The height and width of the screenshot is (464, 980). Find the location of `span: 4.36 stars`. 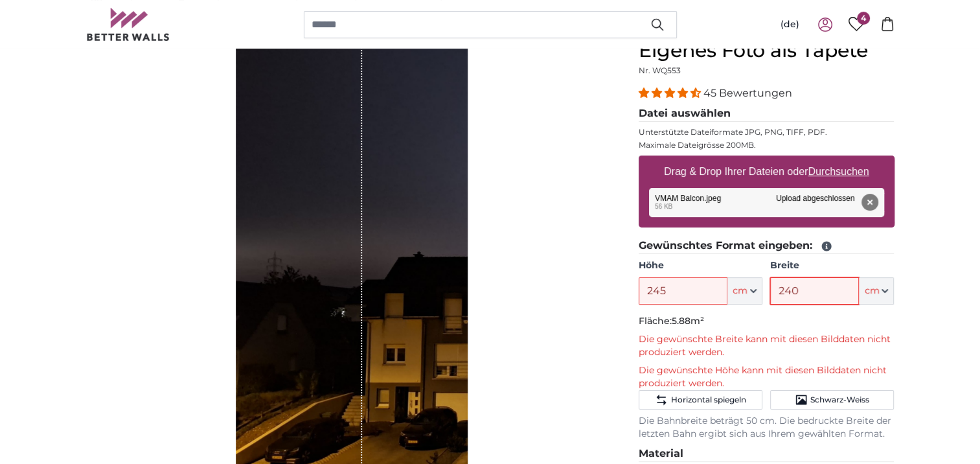

span: 4.36 stars is located at coordinates (671, 93).